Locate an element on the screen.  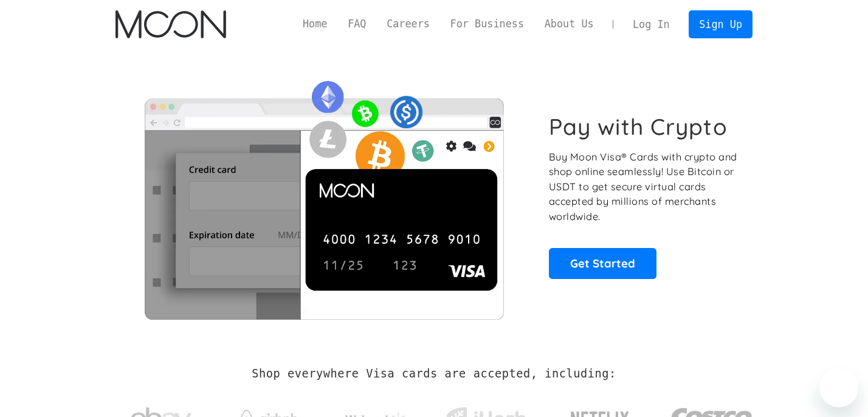
a: Home is located at coordinates (315, 24).